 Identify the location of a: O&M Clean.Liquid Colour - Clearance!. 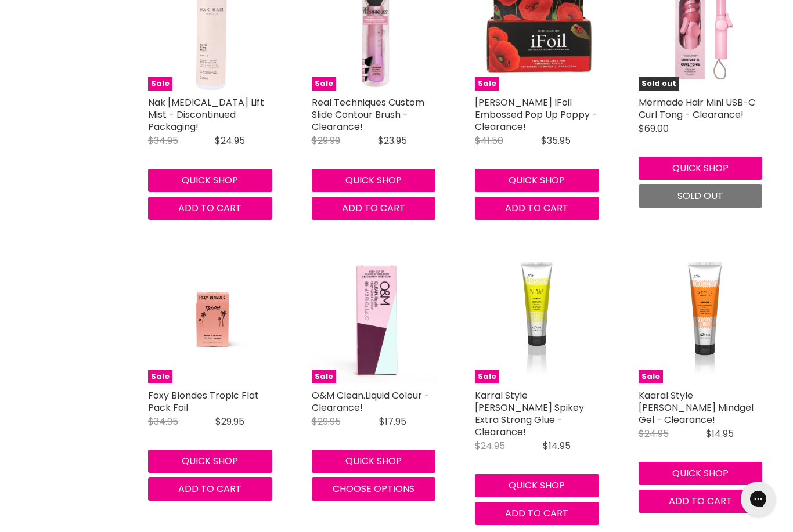
(371, 402).